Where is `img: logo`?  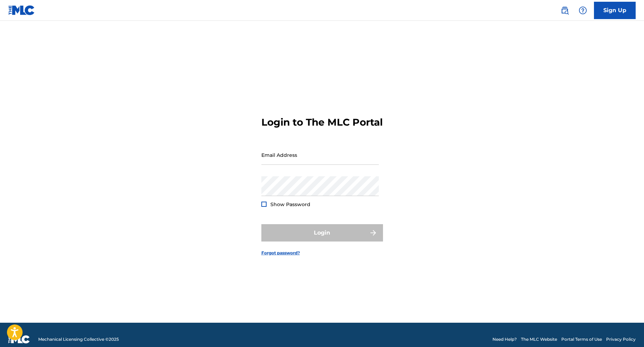
img: logo is located at coordinates (19, 340).